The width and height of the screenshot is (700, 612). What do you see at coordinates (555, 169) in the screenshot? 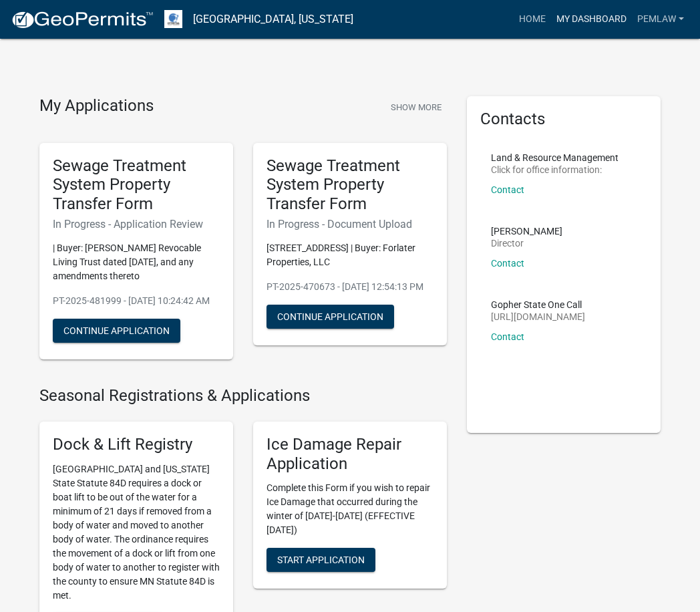
I see `p: Click for office information:` at bounding box center [555, 169].